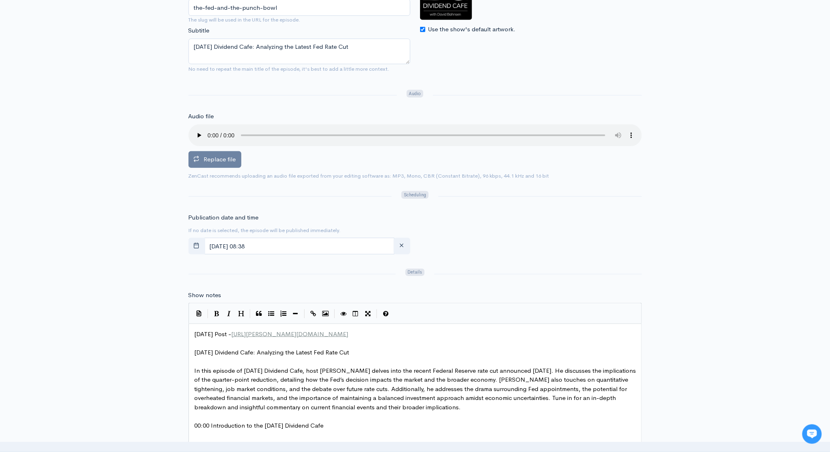 Image resolution: width=830 pixels, height=452 pixels. Describe the element at coordinates (368, 314) in the screenshot. I see `button: Toggle Fullscreen` at that location.